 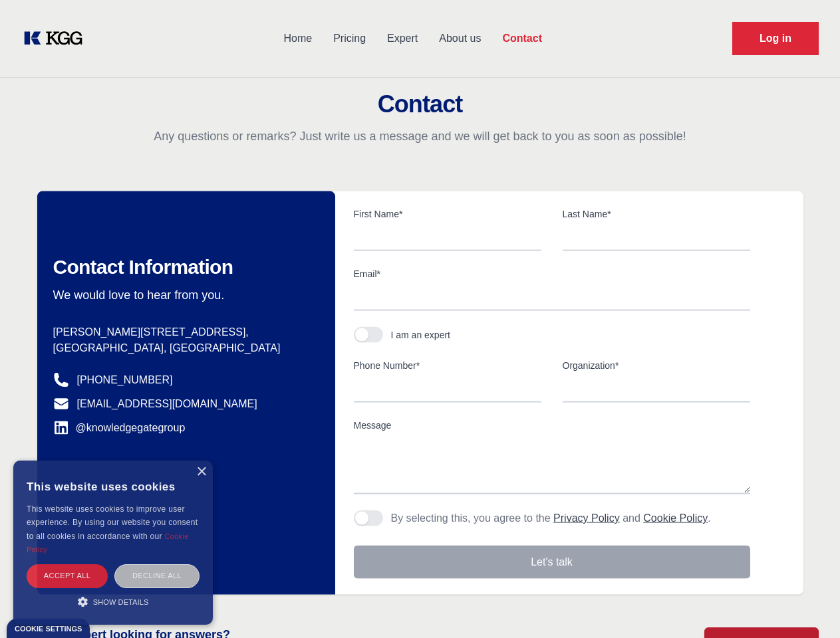 What do you see at coordinates (183, 267) in the screenshot?
I see `h2: Contact Information` at bounding box center [183, 267].